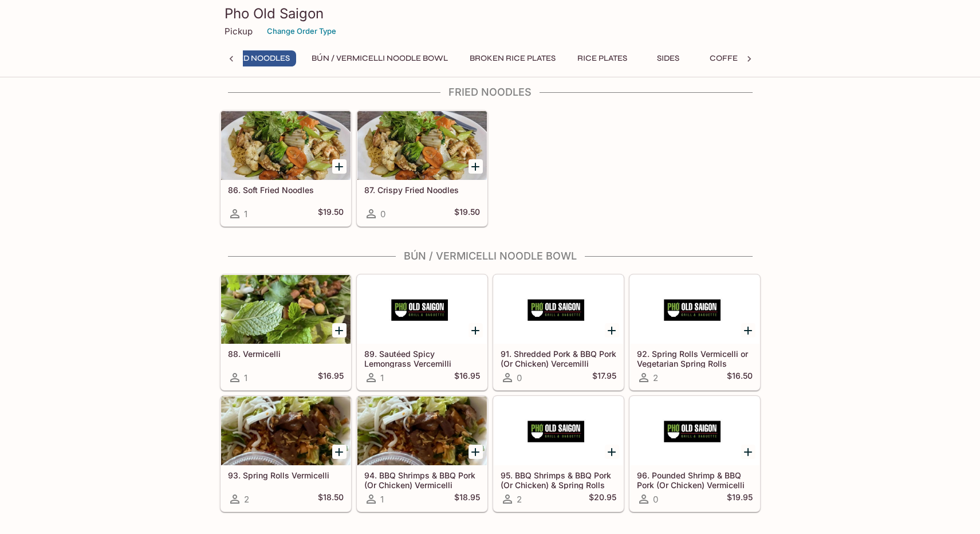 Image resolution: width=980 pixels, height=534 pixels. Describe the element at coordinates (286, 332) in the screenshot. I see `a: 88. Vermicelli1$16.95` at that location.